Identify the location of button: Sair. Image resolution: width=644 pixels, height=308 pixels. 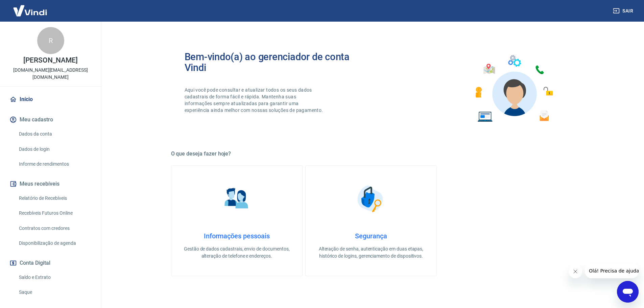
(624, 11).